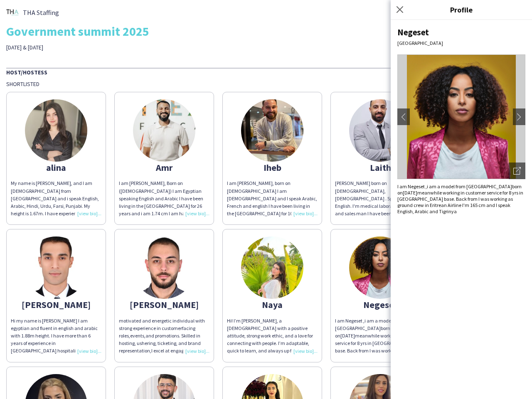 The height and width of the screenshot is (399, 532). I want to click on div: Open photos pop-in, so click(517, 171).